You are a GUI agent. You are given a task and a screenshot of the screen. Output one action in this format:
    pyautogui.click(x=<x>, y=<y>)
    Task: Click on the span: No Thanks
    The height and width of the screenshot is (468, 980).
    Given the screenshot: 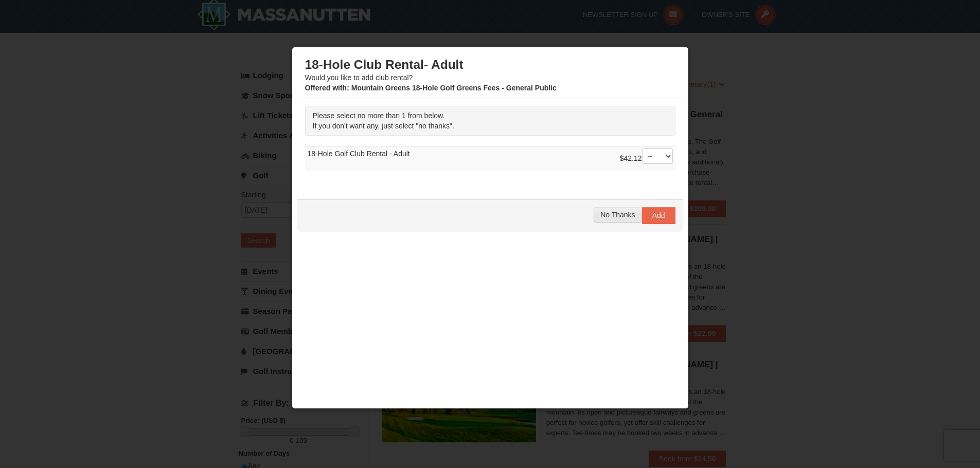 What is the action you would take?
    pyautogui.click(x=618, y=215)
    